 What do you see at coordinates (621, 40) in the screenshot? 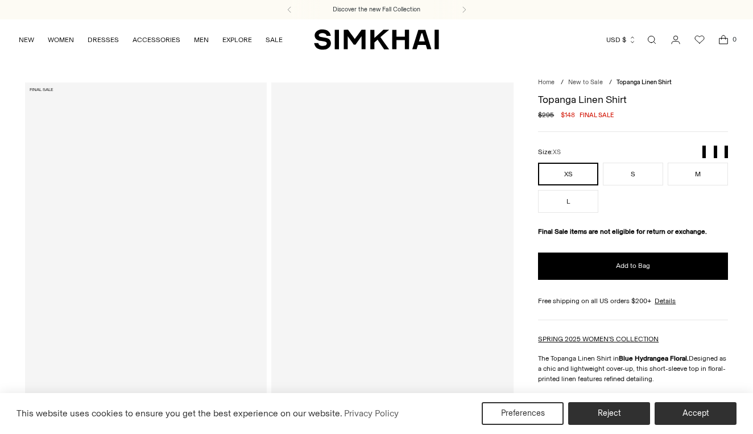
I see `button: USD $` at bounding box center [621, 40].